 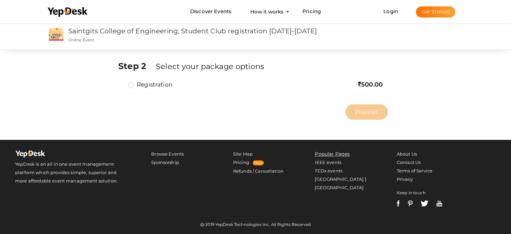 I want to click on img: twitter-white.svg, so click(x=424, y=203).